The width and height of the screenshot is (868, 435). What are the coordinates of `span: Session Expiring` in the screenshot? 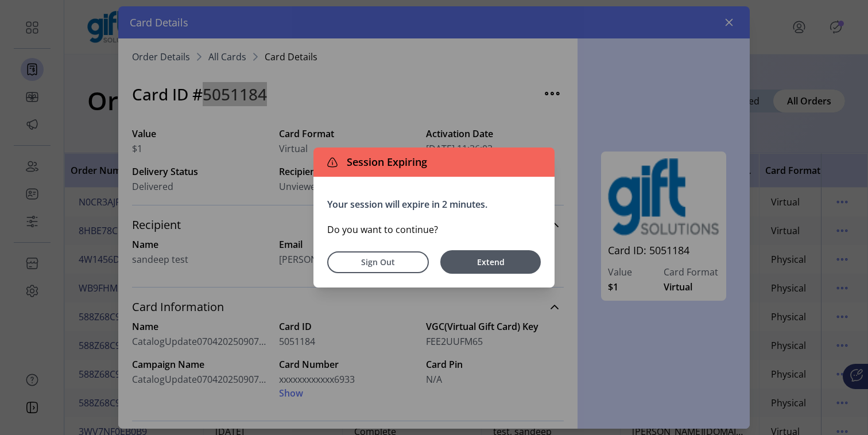 It's located at (385, 162).